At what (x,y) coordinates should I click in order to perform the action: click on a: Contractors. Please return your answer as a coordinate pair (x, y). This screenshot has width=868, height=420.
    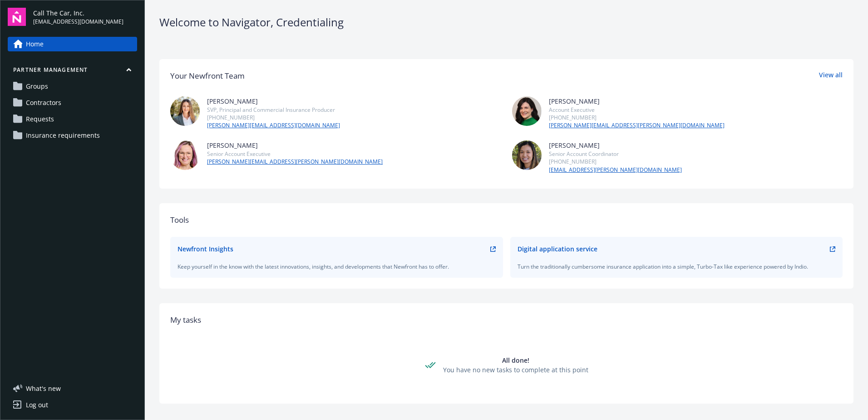
    Looking at the image, I should click on (72, 102).